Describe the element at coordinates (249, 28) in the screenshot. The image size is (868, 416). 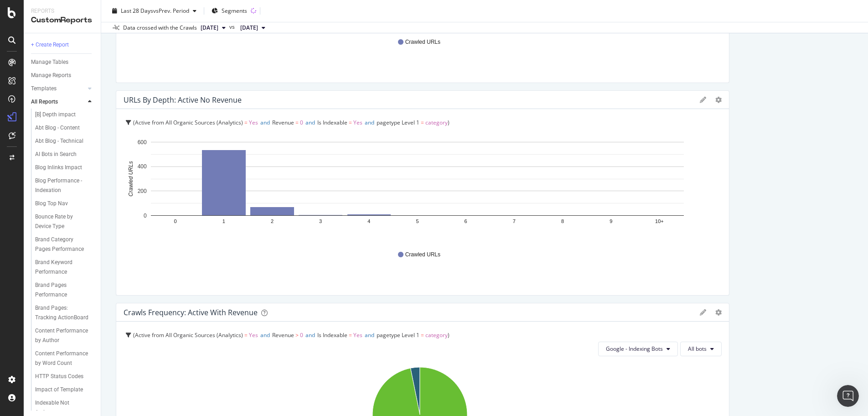
I see `span: 2025 Aug. 26th` at that location.